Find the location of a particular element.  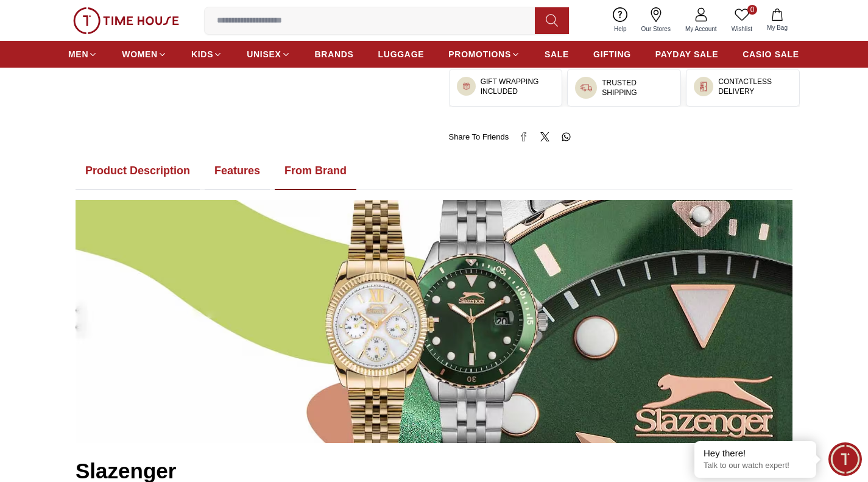

a: Our Stores is located at coordinates (656, 20).